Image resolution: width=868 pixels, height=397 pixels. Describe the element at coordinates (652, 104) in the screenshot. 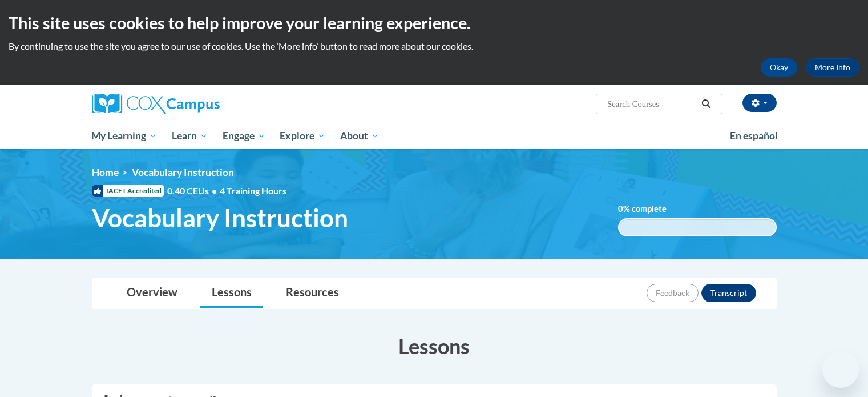

I see `input: Search Courses` at that location.